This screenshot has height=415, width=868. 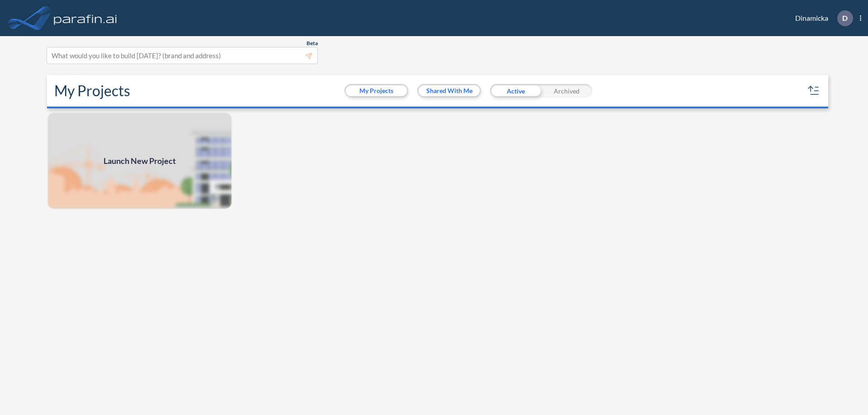 I want to click on div: Dinamicka, so click(x=821, y=18).